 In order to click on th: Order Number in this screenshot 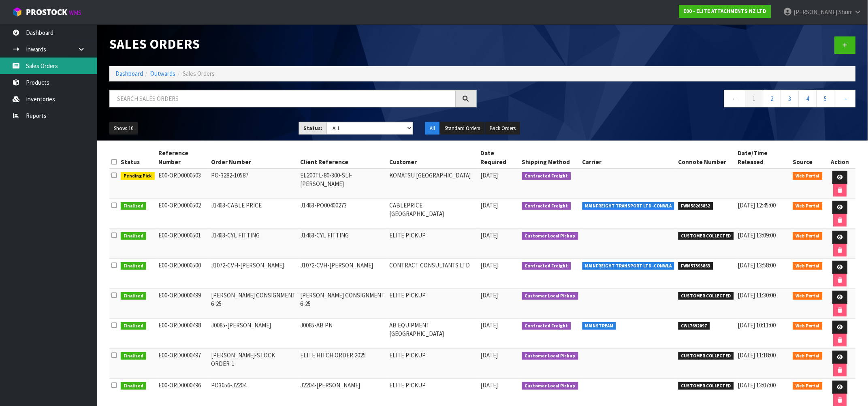, I will do `click(254, 157)`.